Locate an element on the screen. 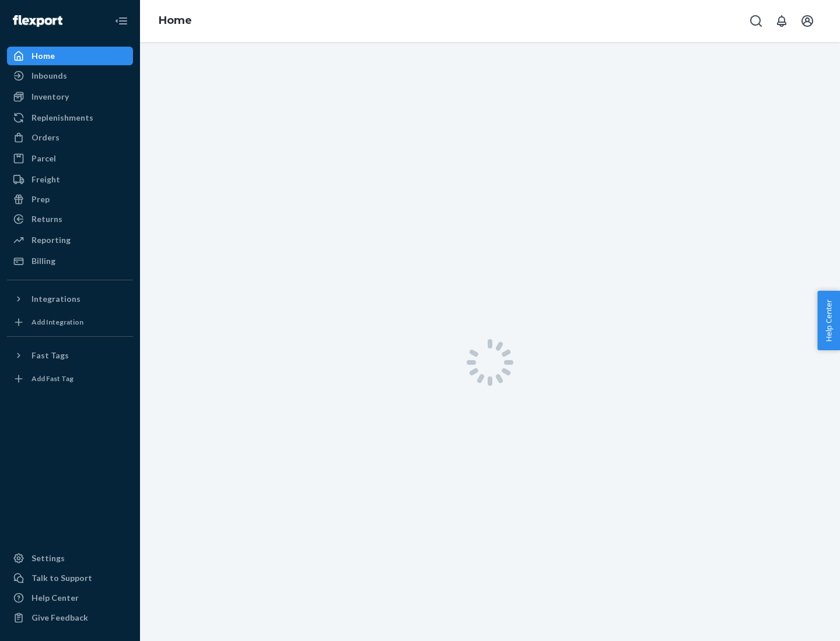 This screenshot has height=641, width=840. a: Add Integration is located at coordinates (70, 323).